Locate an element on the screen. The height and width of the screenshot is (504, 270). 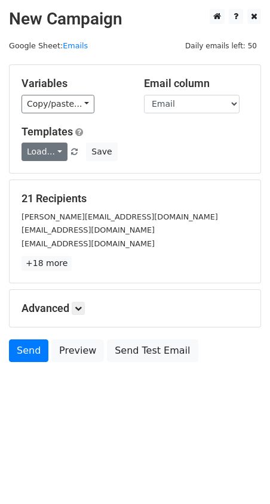
span: Daily emails left: 50 is located at coordinates (221, 46).